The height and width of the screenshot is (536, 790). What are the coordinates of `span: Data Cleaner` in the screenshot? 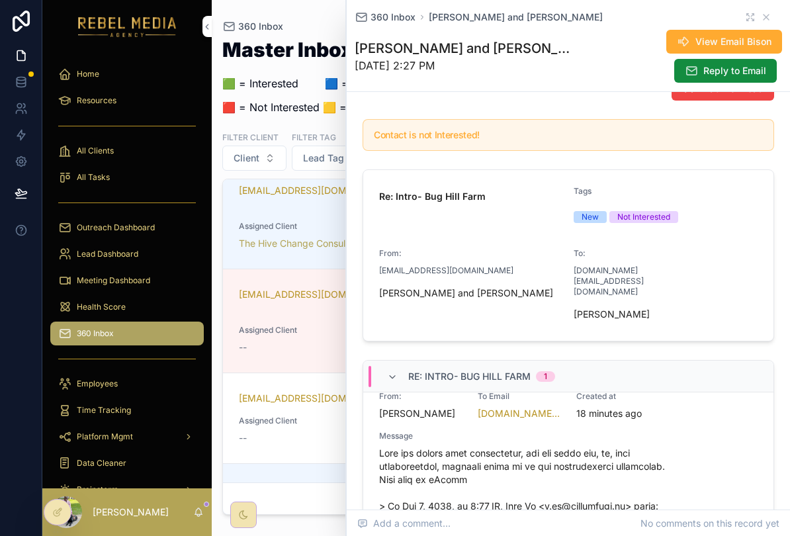 It's located at (101, 463).